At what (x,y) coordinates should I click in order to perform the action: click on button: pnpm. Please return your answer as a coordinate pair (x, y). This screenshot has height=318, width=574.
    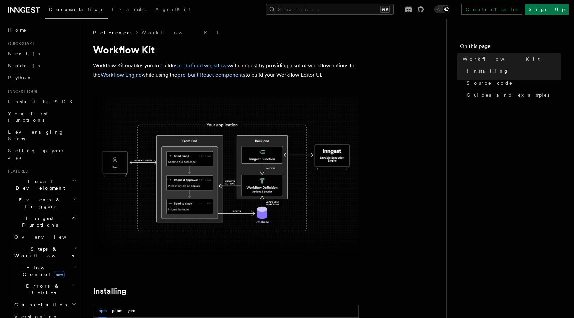
    Looking at the image, I should click on (117, 311).